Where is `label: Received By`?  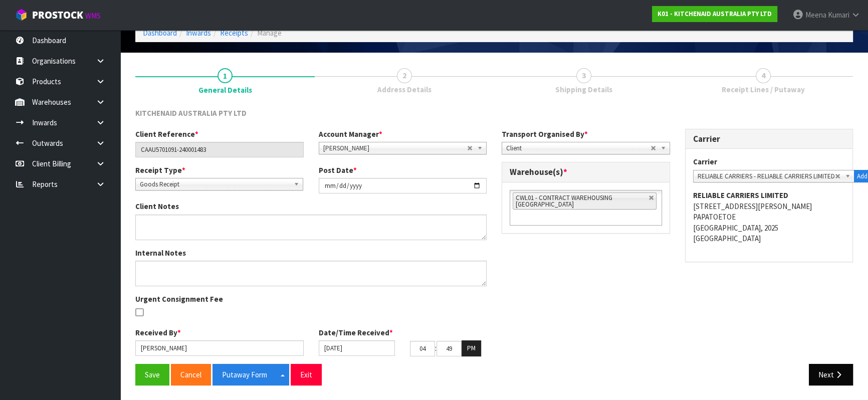
label: Received By is located at coordinates (158, 332).